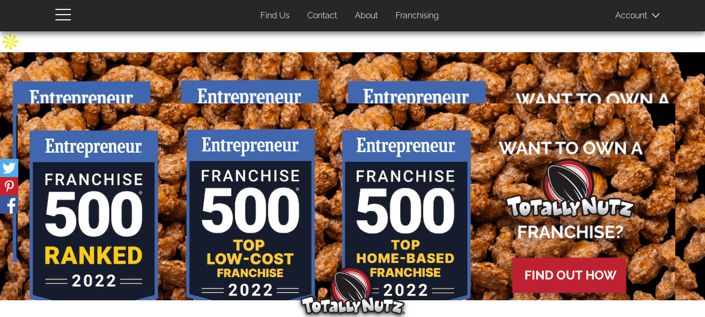  I want to click on a: About, so click(366, 16).